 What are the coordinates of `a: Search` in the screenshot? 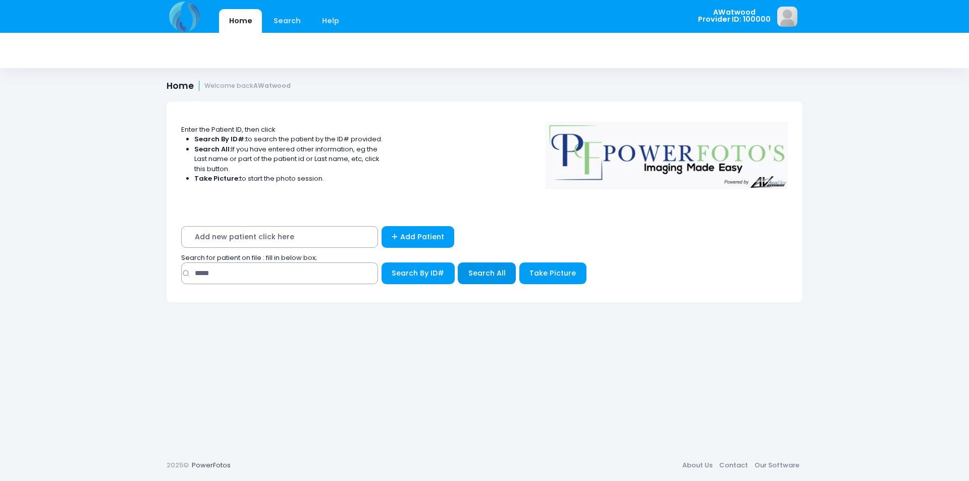 It's located at (287, 21).